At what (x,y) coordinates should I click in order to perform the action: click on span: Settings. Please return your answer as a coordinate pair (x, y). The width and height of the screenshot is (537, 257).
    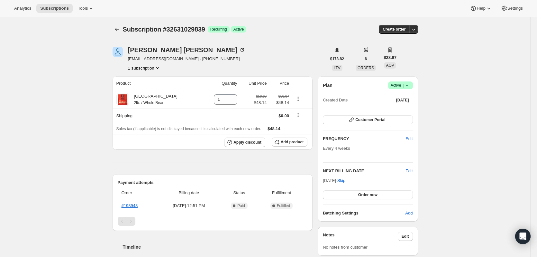
    Looking at the image, I should click on (515, 8).